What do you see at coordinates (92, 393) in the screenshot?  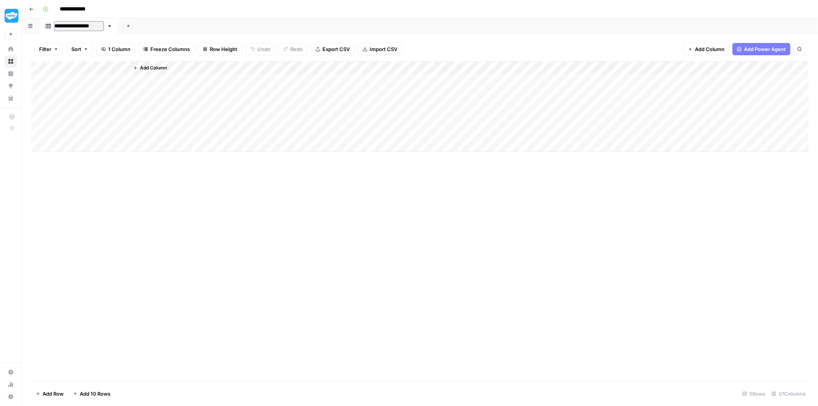 I see `button: Add 10 Rows` at bounding box center [92, 393].